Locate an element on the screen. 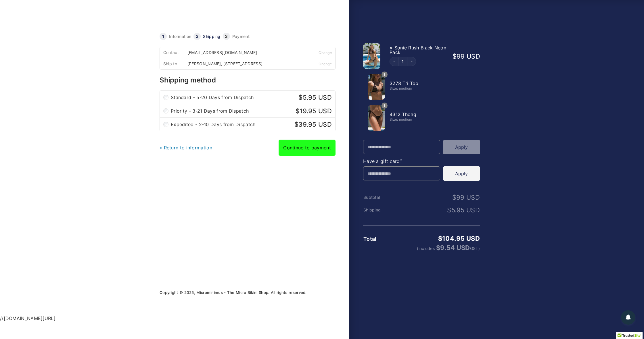 The height and width of the screenshot is (339, 644). button: Decrement is located at coordinates (394, 62).